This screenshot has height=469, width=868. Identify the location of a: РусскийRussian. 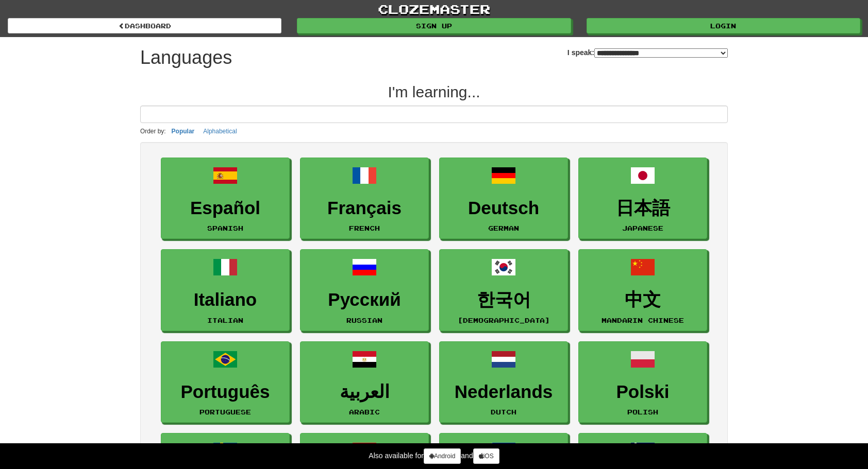
(365, 290).